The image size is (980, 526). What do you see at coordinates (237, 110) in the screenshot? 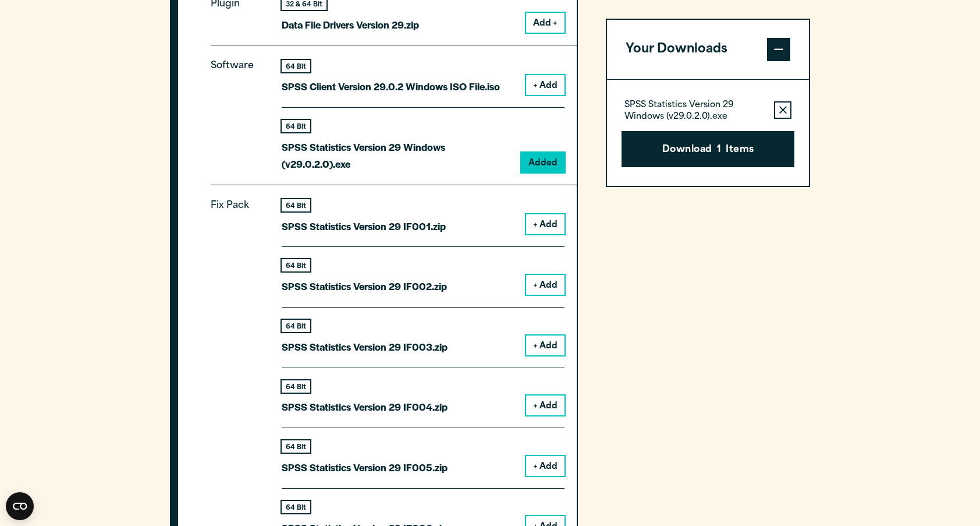
I see `p: Software` at bounding box center [237, 110].